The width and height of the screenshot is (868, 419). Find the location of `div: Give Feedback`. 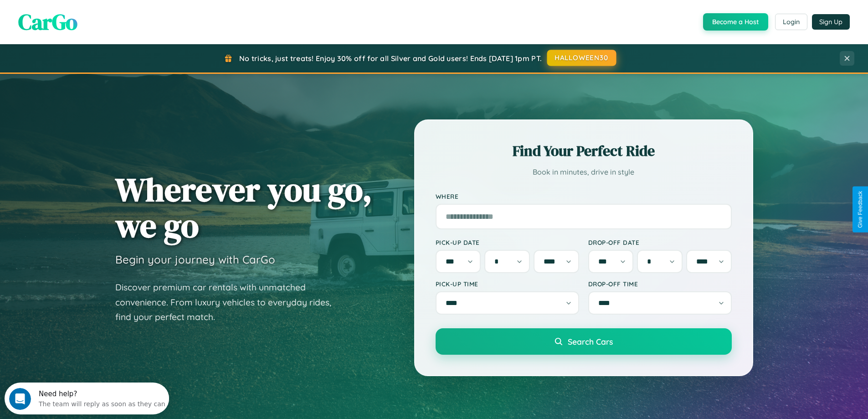

div: Give Feedback is located at coordinates (861, 210).